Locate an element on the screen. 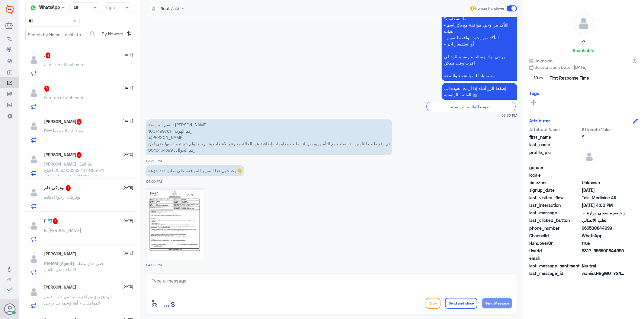 This screenshot has width=644, height=319. span: 966500844999 is located at coordinates (603, 228).